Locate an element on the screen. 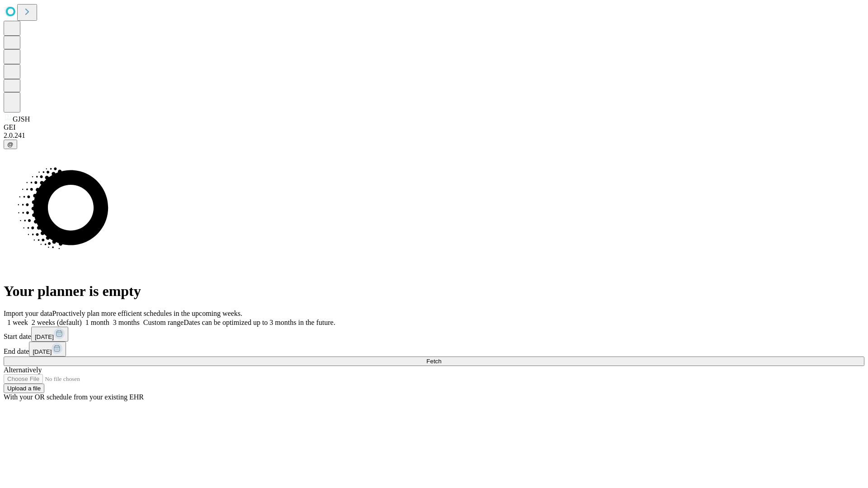 This screenshot has width=868, height=488. span: Alternatively is located at coordinates (23, 370).